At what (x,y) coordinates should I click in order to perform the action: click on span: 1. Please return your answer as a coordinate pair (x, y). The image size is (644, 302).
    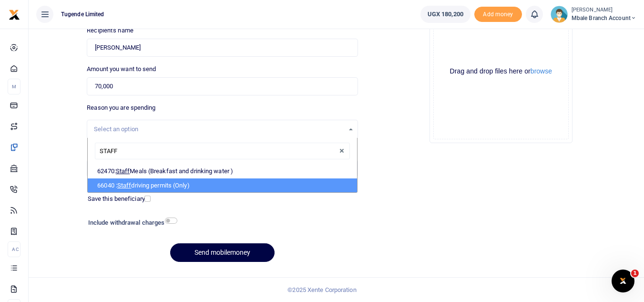
    Looking at the image, I should click on (635, 273).